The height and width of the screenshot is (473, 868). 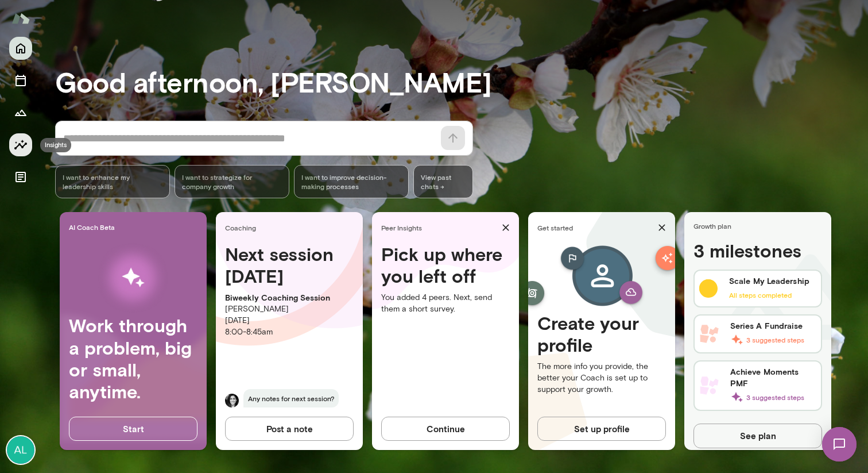 What do you see at coordinates (601, 428) in the screenshot?
I see `button: Set up profile` at bounding box center [601, 428].